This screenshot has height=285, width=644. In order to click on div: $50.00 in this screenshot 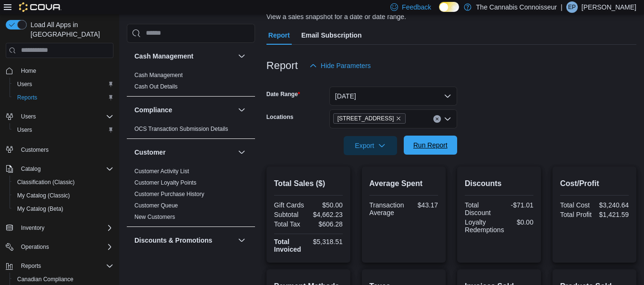, I will do `click(326, 205)`.